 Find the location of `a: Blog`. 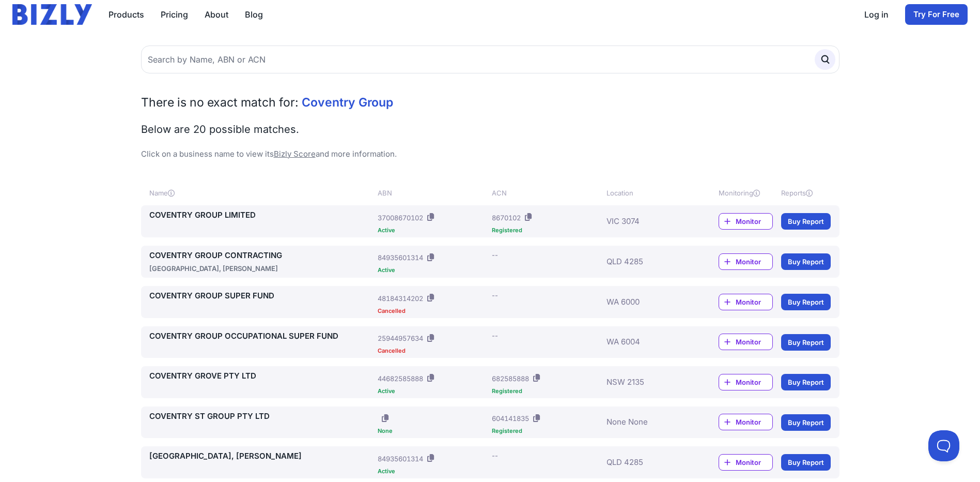

a: Blog is located at coordinates (254, 15).